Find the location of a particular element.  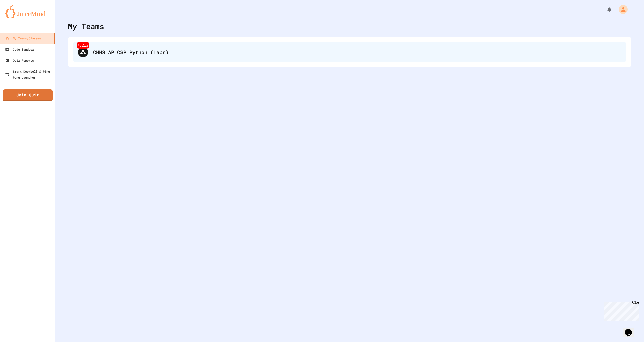

img: logo-orange.svg is located at coordinates (28, 11).